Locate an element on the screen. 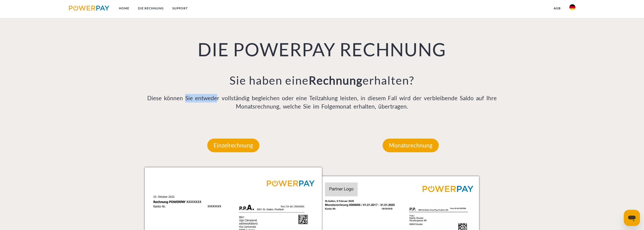  a: agb is located at coordinates (557, 8).